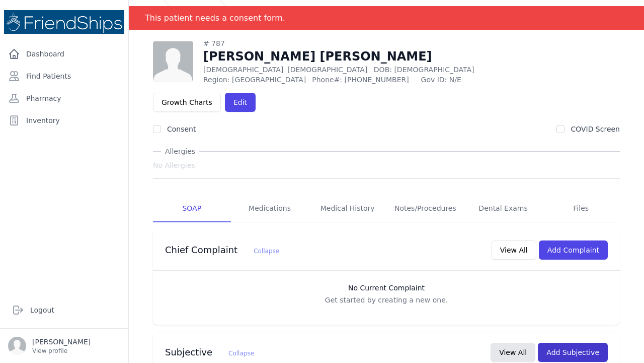 The height and width of the screenshot is (363, 644). What do you see at coordinates (573, 250) in the screenshot?
I see `button: Add Complaint` at bounding box center [573, 250].